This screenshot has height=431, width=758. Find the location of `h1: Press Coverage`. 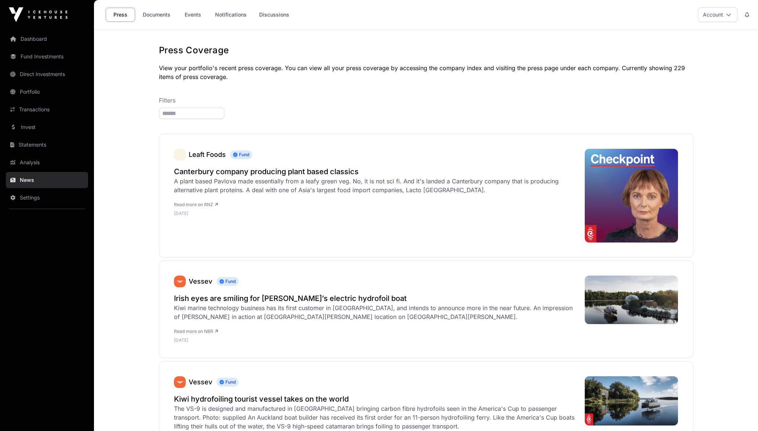

h1: Press Coverage is located at coordinates (426, 50).